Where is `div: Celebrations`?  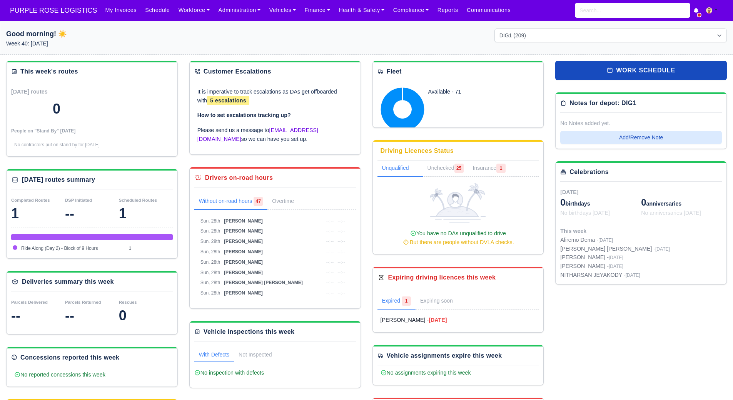 div: Celebrations is located at coordinates (589, 172).